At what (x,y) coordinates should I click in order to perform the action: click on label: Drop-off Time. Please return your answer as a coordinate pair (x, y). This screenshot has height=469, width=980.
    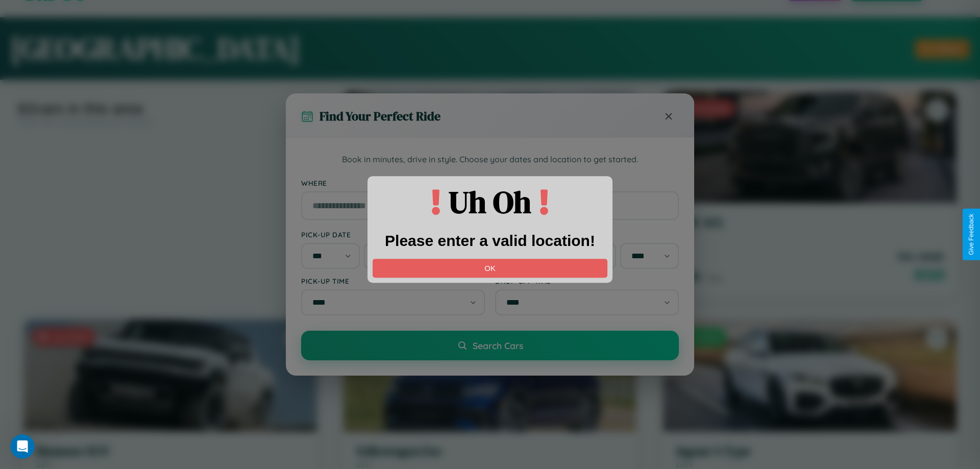
    Looking at the image, I should click on (587, 281).